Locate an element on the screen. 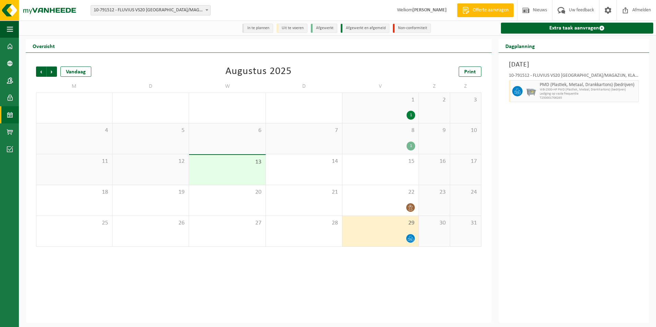 The width and height of the screenshot is (656, 327). span: WB-2500-HP PMD (Plastiek, Metaal, Drankkartons) (bedrijven) is located at coordinates (588, 90).